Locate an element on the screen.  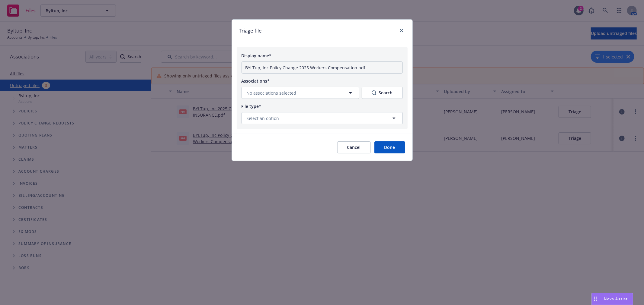
span: File type* is located at coordinates (252, 106).